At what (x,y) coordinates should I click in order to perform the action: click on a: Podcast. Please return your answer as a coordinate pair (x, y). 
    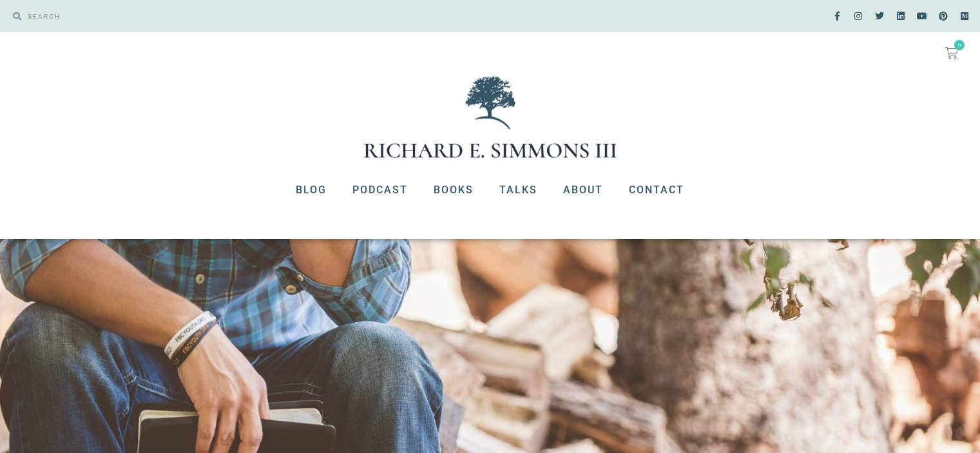
    Looking at the image, I should click on (380, 190).